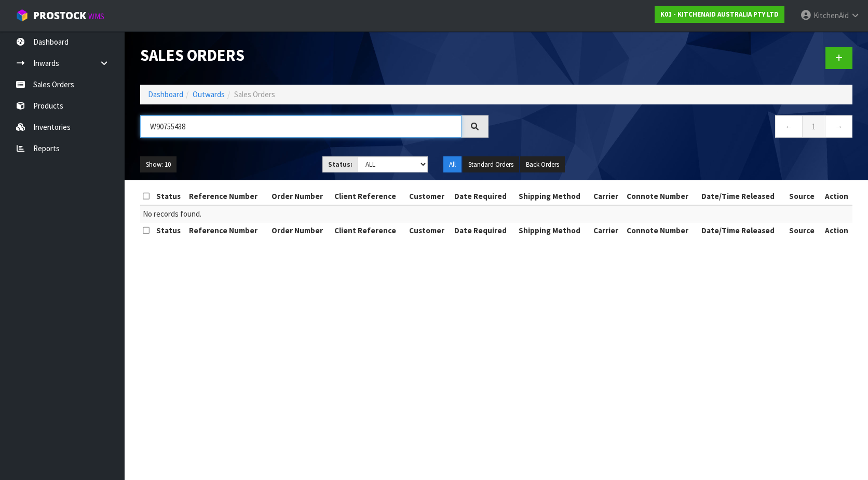  Describe the element at coordinates (300, 126) in the screenshot. I see `input: Search sales orders` at that location.